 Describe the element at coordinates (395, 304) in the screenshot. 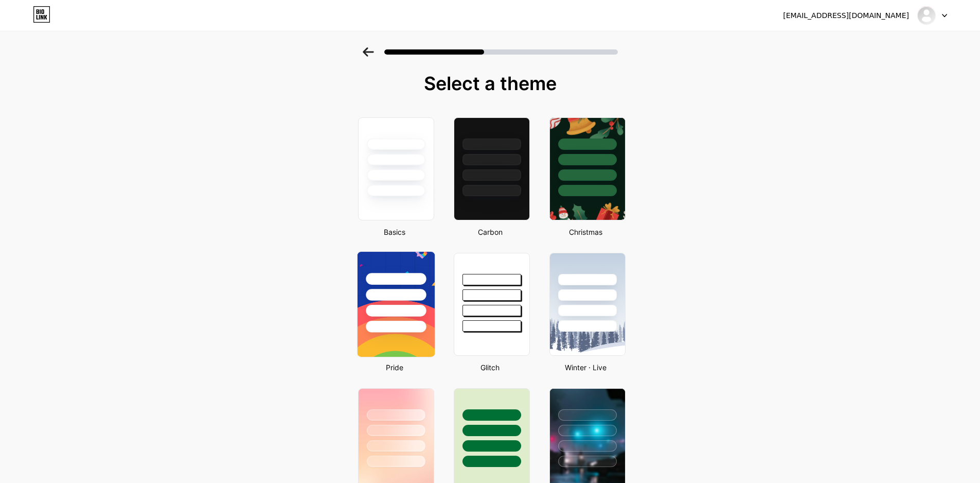

I see `img: pride-mobile.png` at that location.